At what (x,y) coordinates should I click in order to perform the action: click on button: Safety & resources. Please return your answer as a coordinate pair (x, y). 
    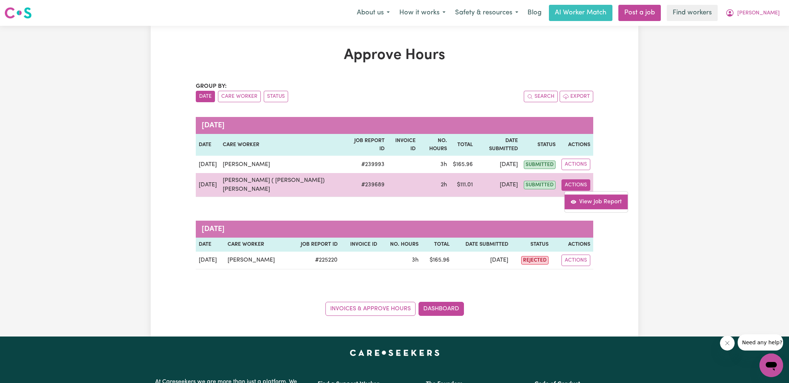
    Looking at the image, I should click on (486, 13).